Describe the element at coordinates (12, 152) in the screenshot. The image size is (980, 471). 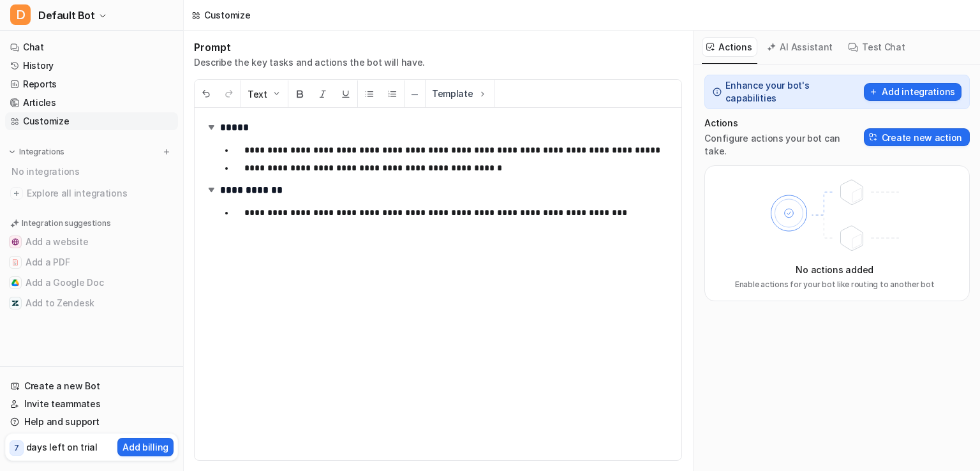
I see `img: expand menu` at that location.